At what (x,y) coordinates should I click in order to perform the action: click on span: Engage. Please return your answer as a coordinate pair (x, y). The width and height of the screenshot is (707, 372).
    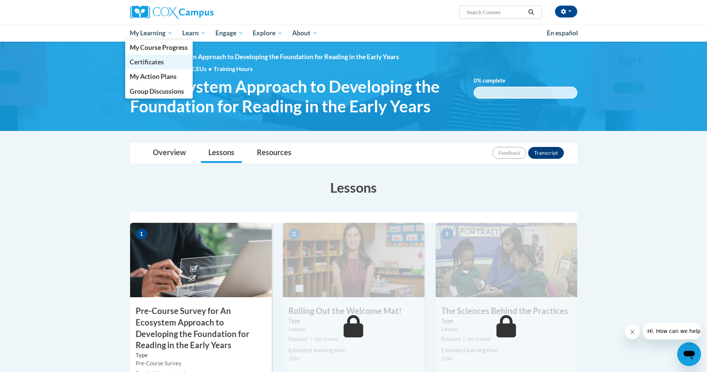
    Looking at the image, I should click on (229, 33).